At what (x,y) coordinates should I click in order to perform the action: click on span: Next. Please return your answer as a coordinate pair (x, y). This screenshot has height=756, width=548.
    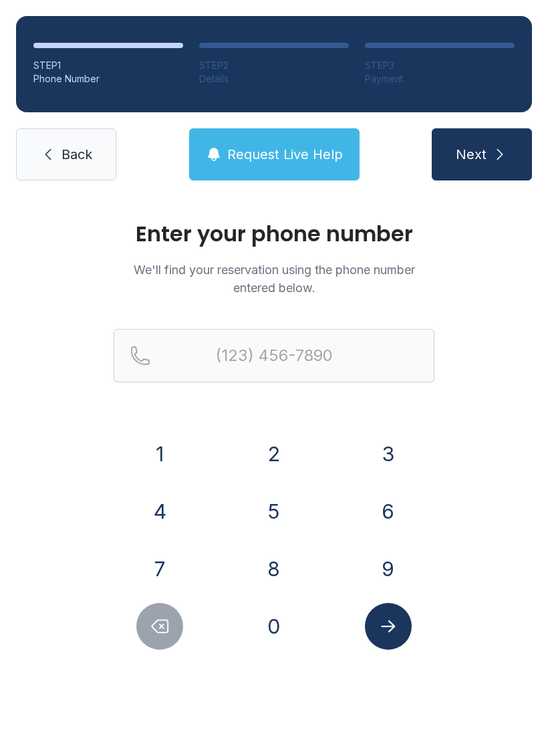
    Looking at the image, I should click on (472, 154).